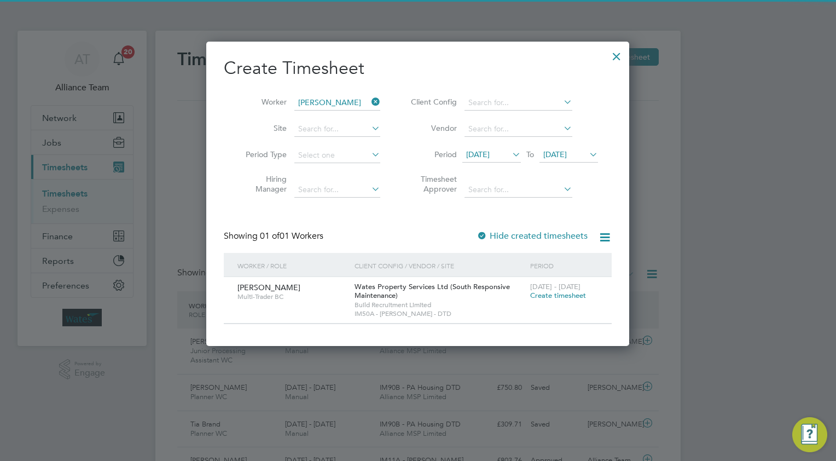 The height and width of the screenshot is (461, 836). What do you see at coordinates (262, 128) in the screenshot?
I see `label: Site` at bounding box center [262, 128].